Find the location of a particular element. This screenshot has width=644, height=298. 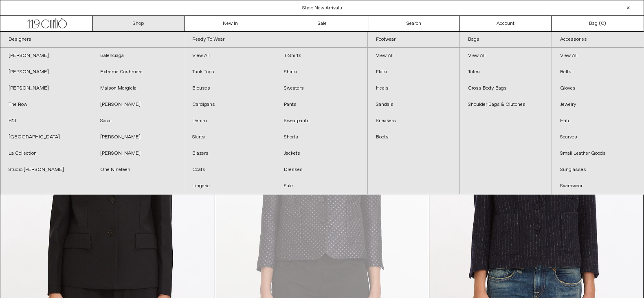

a: Sweatpants is located at coordinates (321, 121).